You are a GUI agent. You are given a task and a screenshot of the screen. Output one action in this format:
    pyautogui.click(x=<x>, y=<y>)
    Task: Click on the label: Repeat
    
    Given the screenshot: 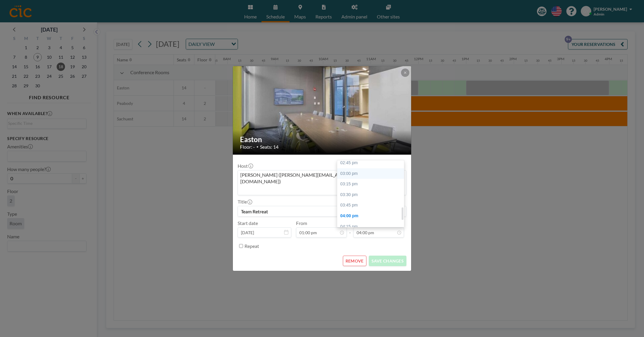 What is the action you would take?
    pyautogui.click(x=252, y=246)
    